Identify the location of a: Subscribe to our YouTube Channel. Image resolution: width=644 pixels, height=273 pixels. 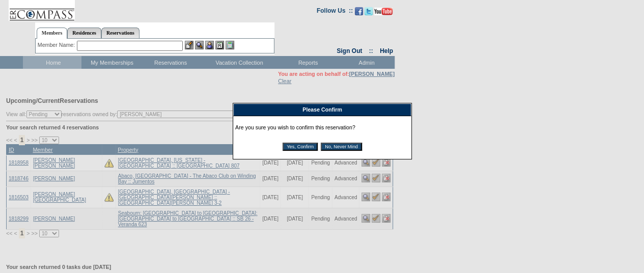
(384, 13).